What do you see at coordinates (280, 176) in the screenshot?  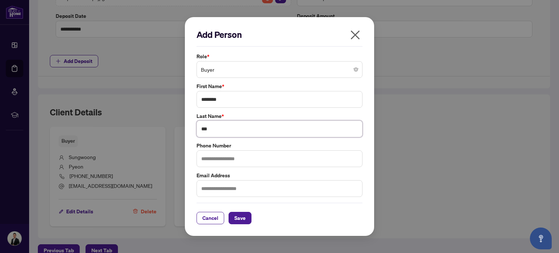 I see `label: Email Address` at bounding box center [280, 176].